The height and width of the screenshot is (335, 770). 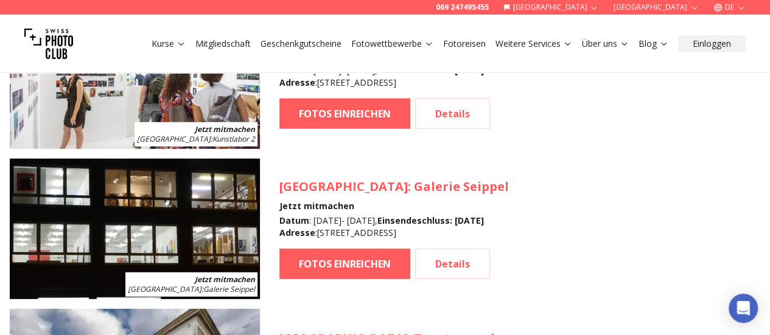 I want to click on img: SPC Photo Awards MÜNCHEN November 2025, so click(x=135, y=78).